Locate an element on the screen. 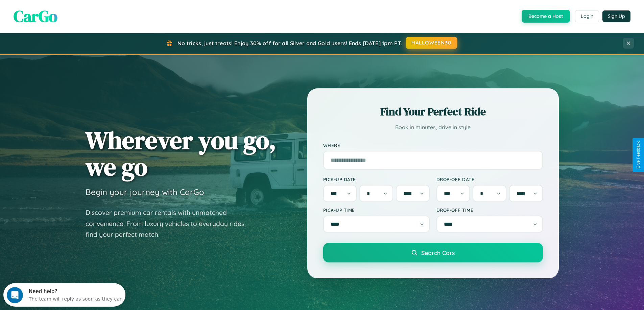 This screenshot has height=310, width=644. label: Pick-up Date is located at coordinates (376, 179).